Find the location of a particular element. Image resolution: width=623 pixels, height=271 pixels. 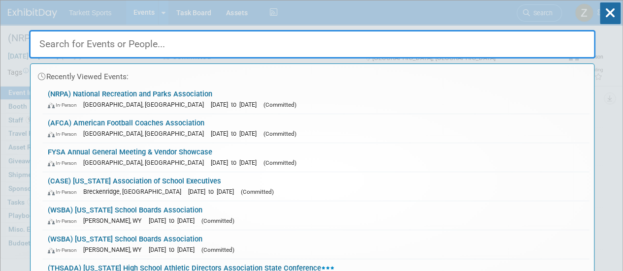

div: Recently Viewed Events: is located at coordinates (312, 74).